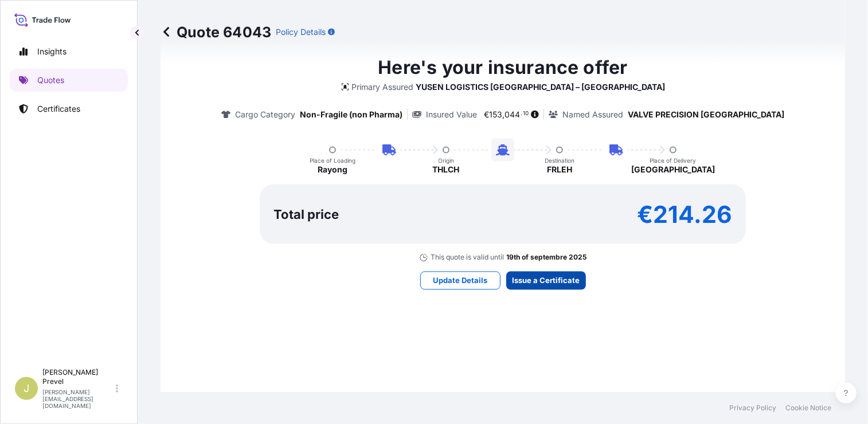  Describe the element at coordinates (502, 67) in the screenshot. I see `p: Here's your insurance offer` at that location.